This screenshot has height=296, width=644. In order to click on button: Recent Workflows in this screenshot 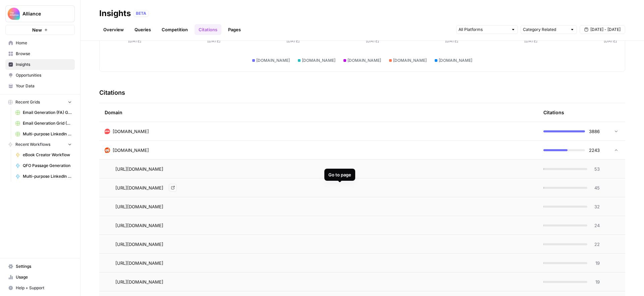, I will do `click(40, 144)`.